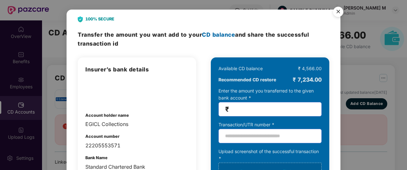 Image resolution: width=407 pixels, height=170 pixels. I want to click on b: Recommended CD restore, so click(247, 80).